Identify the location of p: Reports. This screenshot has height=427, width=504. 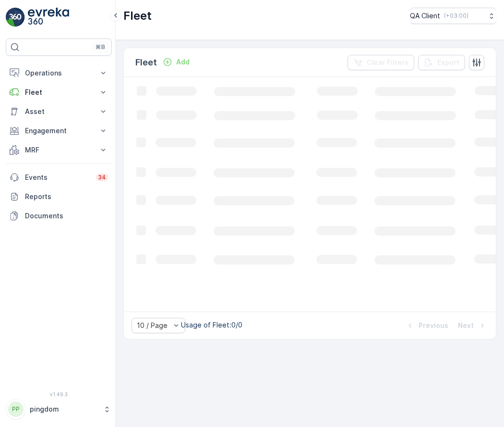
(66, 197).